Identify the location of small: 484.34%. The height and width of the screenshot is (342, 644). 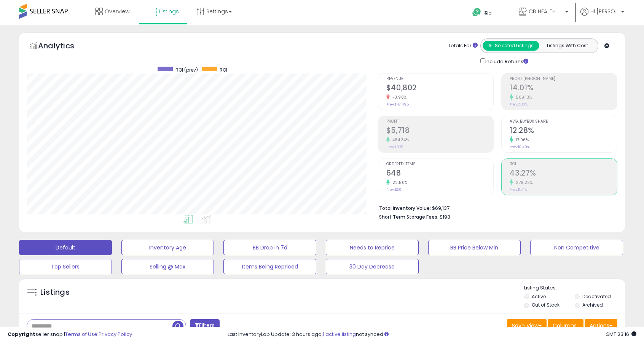
(399, 140).